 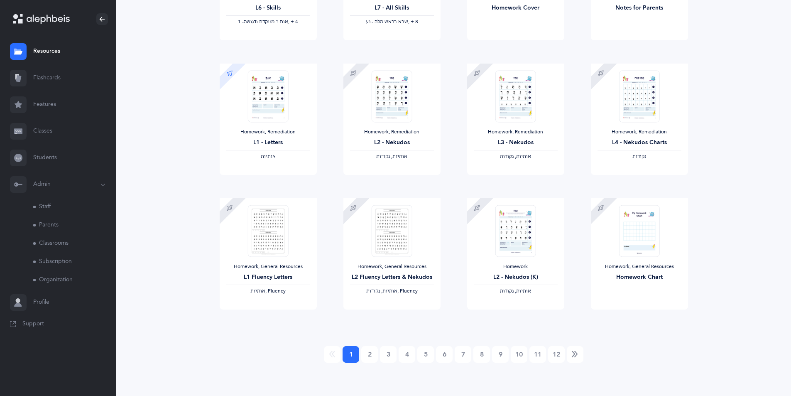 What do you see at coordinates (463, 354) in the screenshot?
I see `a: 7` at bounding box center [463, 354].